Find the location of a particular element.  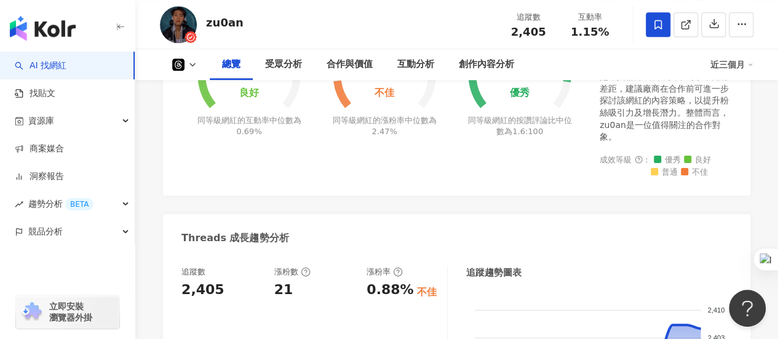

div: 合作與價值 is located at coordinates (349, 65).